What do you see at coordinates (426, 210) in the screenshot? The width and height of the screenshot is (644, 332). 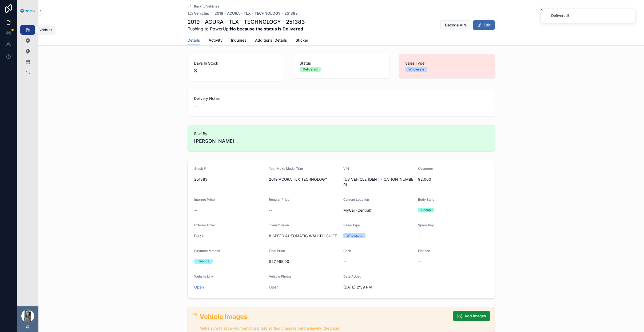 I see `div: Sedan` at bounding box center [426, 210].